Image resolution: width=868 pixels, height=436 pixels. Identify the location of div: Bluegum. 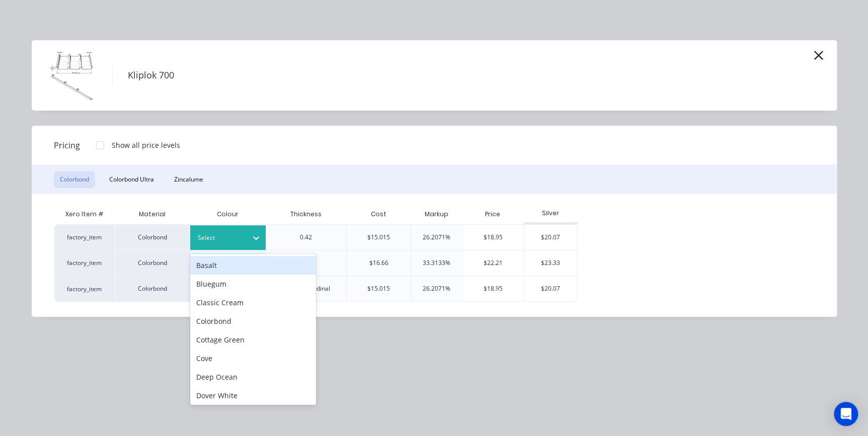
(253, 284).